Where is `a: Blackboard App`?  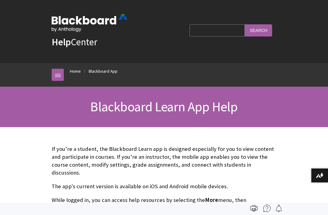
a: Blackboard App is located at coordinates (103, 71).